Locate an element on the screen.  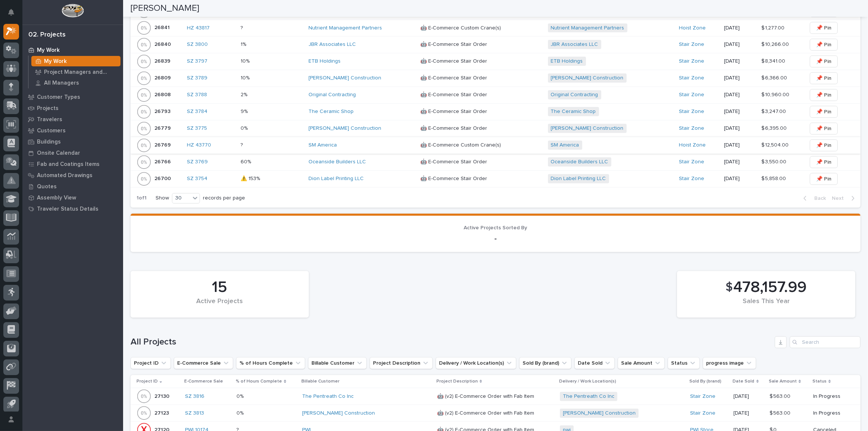
span: Back is located at coordinates (817, 198).